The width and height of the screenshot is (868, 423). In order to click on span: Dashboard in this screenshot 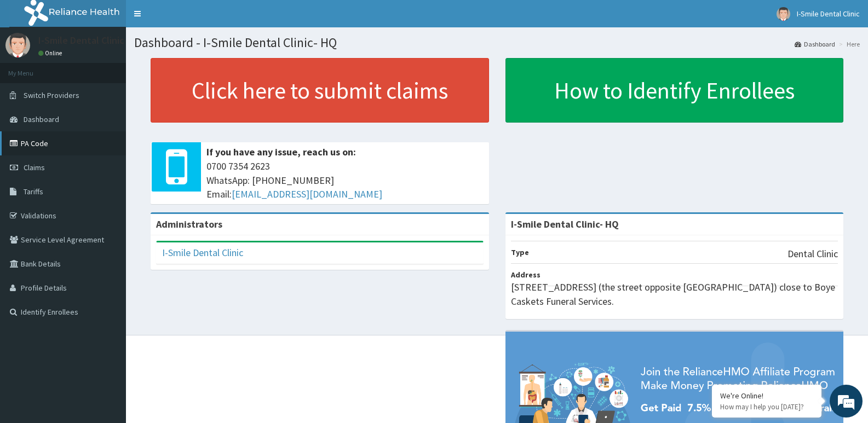, I will do `click(41, 119)`.